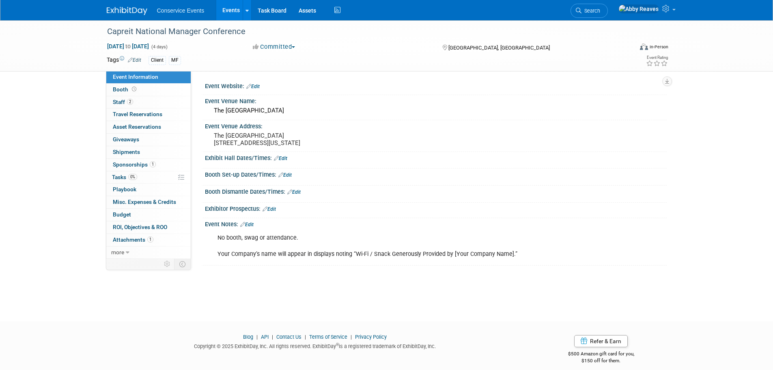 The image size is (773, 370). Describe the element at coordinates (436, 191) in the screenshot. I see `div: Booth Dismantle Dates/Times:` at that location.